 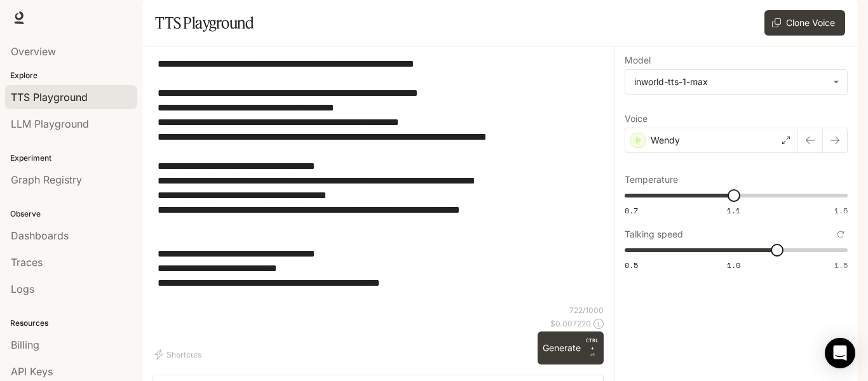 What do you see at coordinates (654, 234) in the screenshot?
I see `p: Talking speed` at bounding box center [654, 234].